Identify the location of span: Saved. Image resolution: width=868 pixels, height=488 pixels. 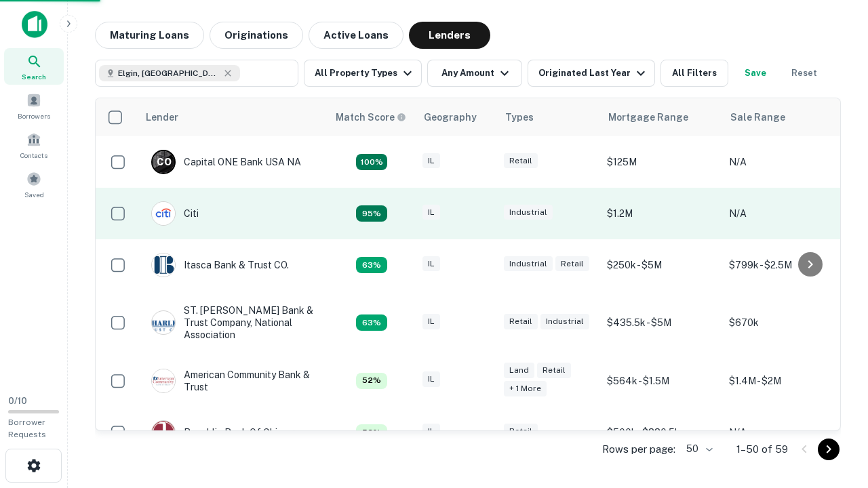
(34, 194).